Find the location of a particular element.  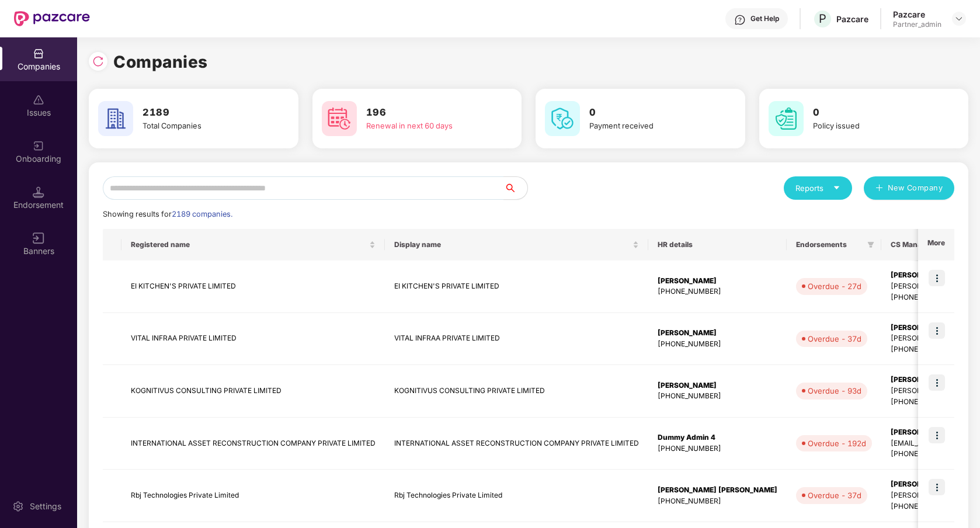

div: Get Help is located at coordinates (765, 18).